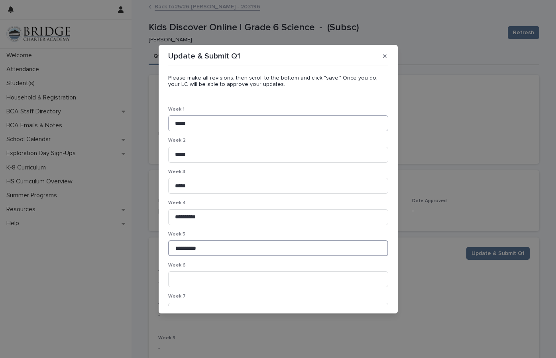 Image resolution: width=556 pixels, height=358 pixels. What do you see at coordinates (177, 297) in the screenshot?
I see `span: Week 7` at bounding box center [177, 297].